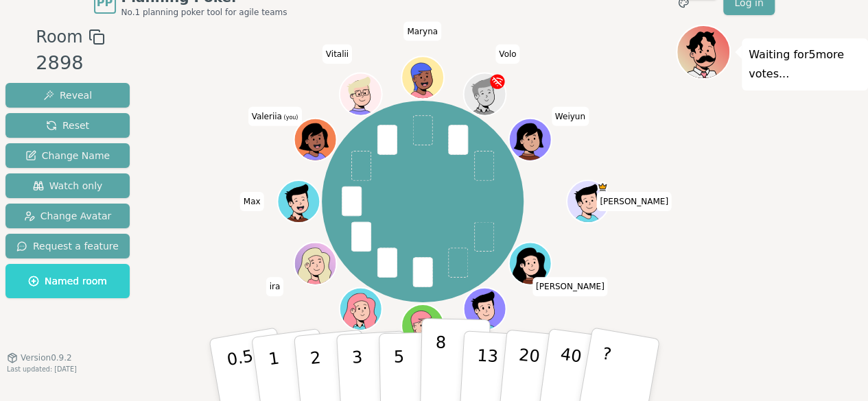 Image resolution: width=868 pixels, height=401 pixels. I want to click on button: Reveal, so click(67, 95).